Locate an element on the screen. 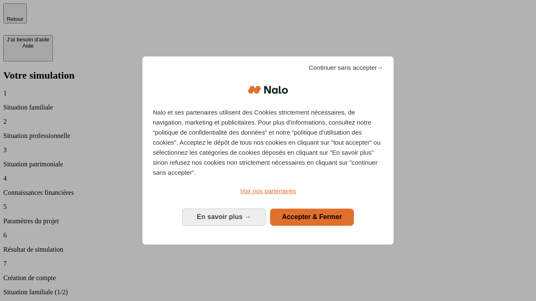  span: En savoir plus → is located at coordinates (224, 217).